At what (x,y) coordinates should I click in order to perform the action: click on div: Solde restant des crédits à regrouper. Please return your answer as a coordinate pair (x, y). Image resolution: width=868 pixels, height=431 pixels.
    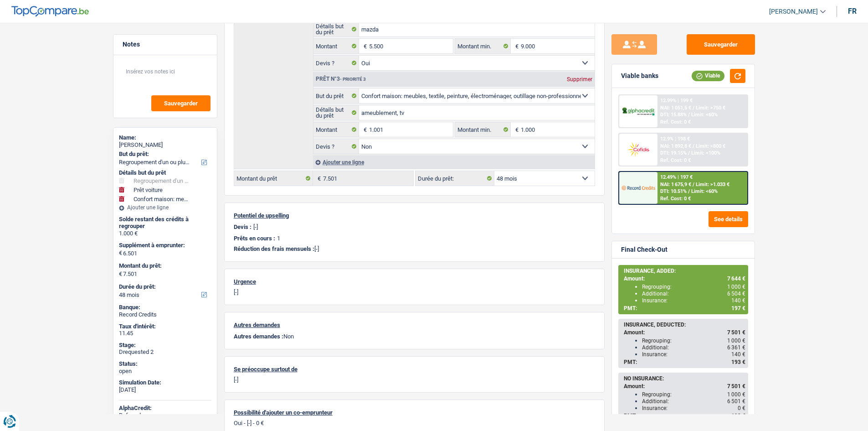
    Looking at the image, I should click on (165, 222).